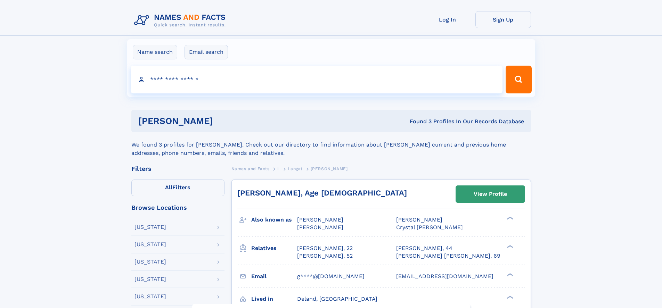 This screenshot has height=308, width=662. Describe the element at coordinates (274, 277) in the screenshot. I see `h3: Email` at that location.